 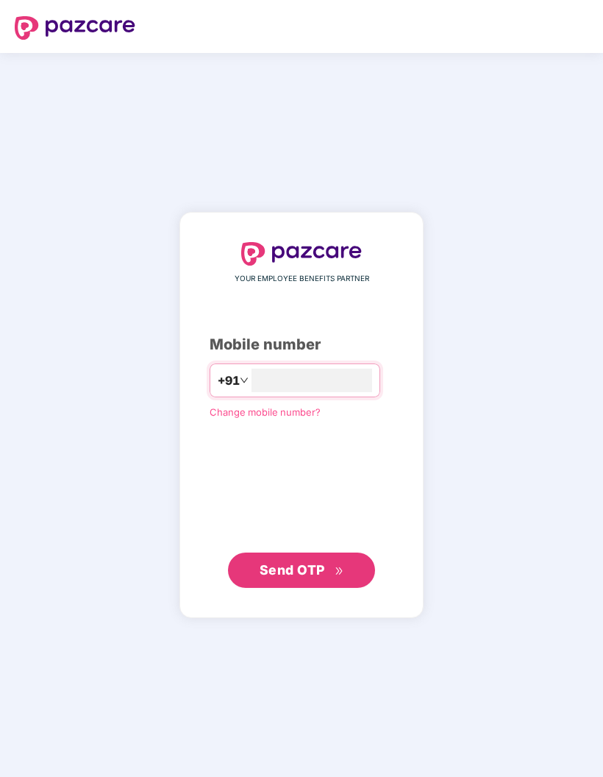 I want to click on span: down, so click(x=244, y=380).